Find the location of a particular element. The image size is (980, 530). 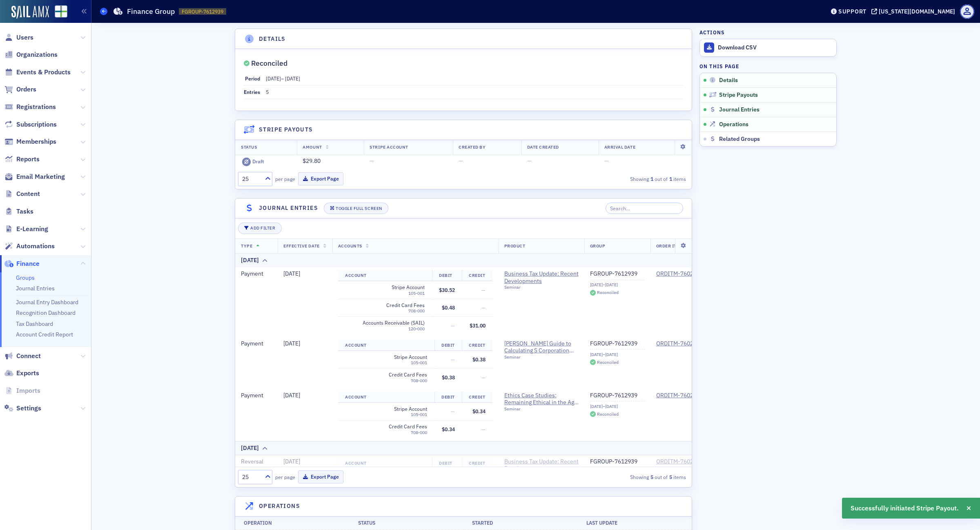

span: Effective Date is located at coordinates (302, 246).